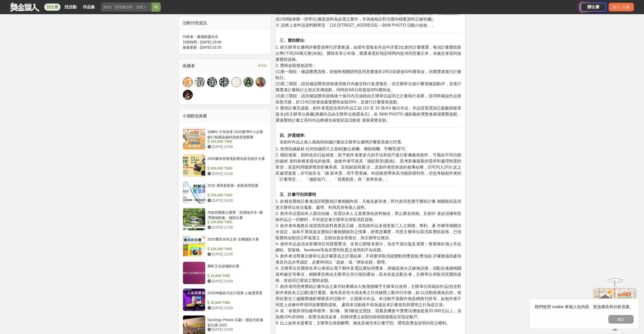 The width and height of the screenshot is (644, 334). I want to click on span: 1. 經主辦單位遴聘評審委員舉行評選會議，由當年度報名作品中評選2位創作計畫獲選，每項計畫贊助新台幣(下同)50萬元整(未稅)。贊助名單公布後，獲選者需於指定時間內提供同意書正本，未繳交者視同放..., so click(369, 53).